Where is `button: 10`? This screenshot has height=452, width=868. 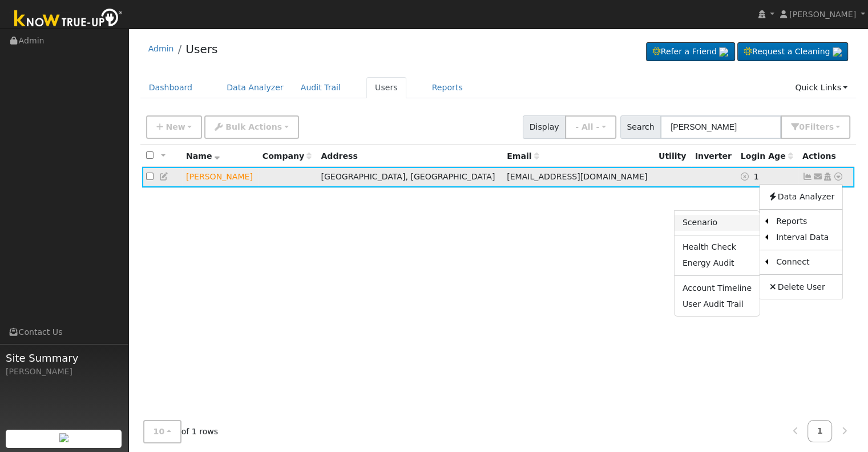
button: 10 is located at coordinates (162, 431).